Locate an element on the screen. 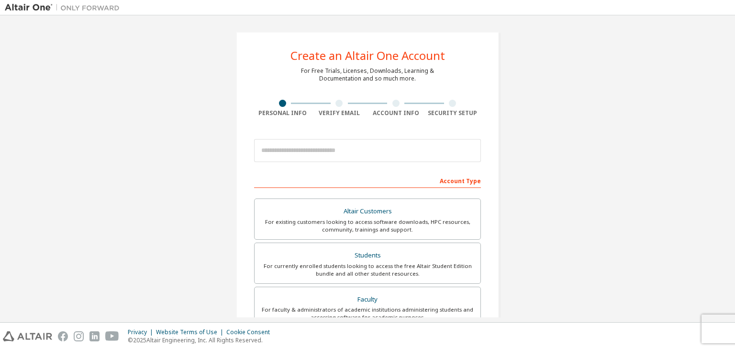 Image resolution: width=735 pixels, height=350 pixels. div: Verify Email is located at coordinates (339, 113).